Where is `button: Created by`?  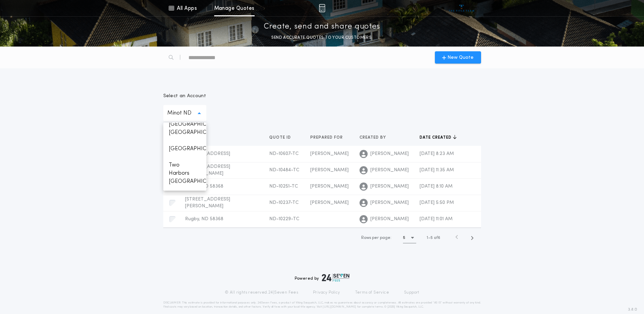 button: Created by is located at coordinates (375, 137).